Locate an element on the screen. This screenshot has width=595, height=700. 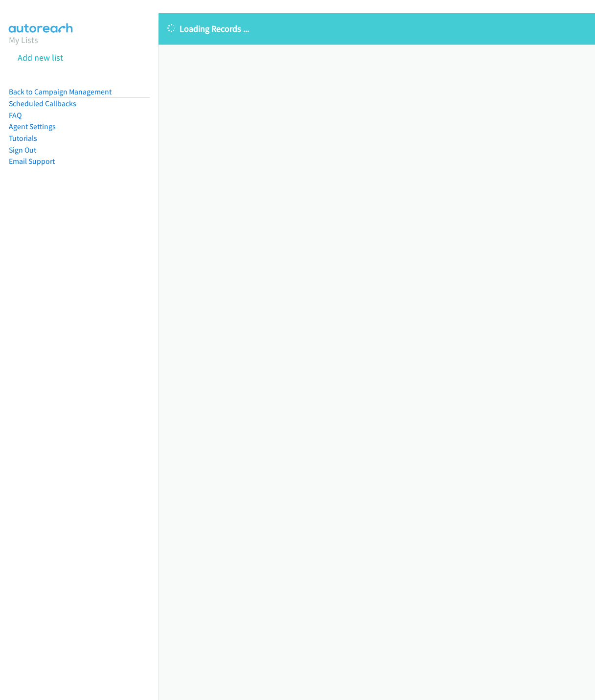
a: Tutorials is located at coordinates (23, 138).